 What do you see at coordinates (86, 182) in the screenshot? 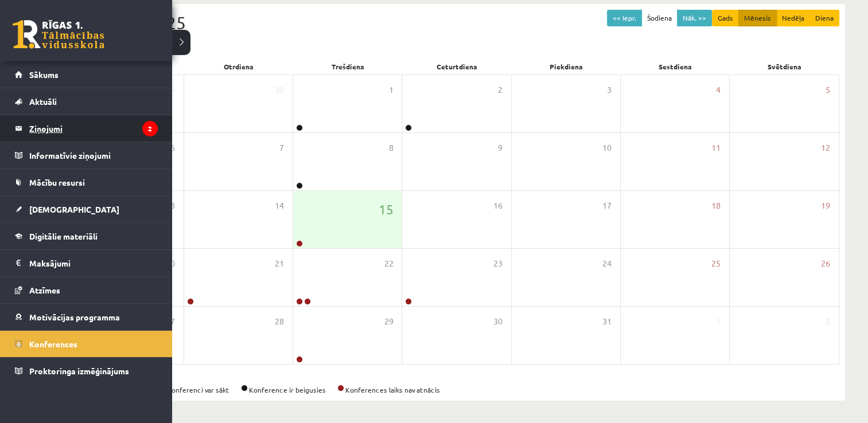
I see `a: Mācību resursi` at bounding box center [86, 182].